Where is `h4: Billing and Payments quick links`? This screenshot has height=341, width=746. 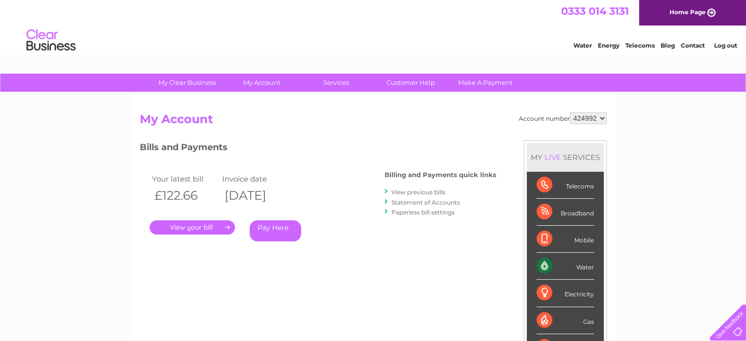
h4: Billing and Payments quick links is located at coordinates (440, 175).